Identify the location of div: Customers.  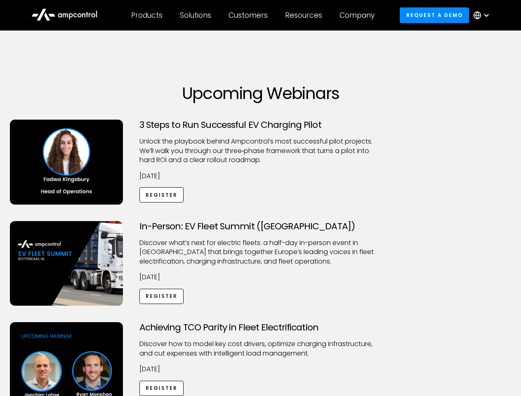
(248, 15).